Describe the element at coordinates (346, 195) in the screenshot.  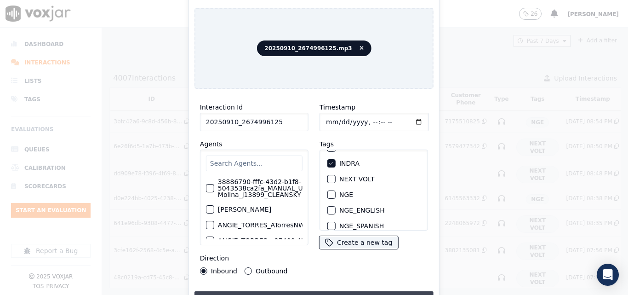
I see `label: NGE` at that location.